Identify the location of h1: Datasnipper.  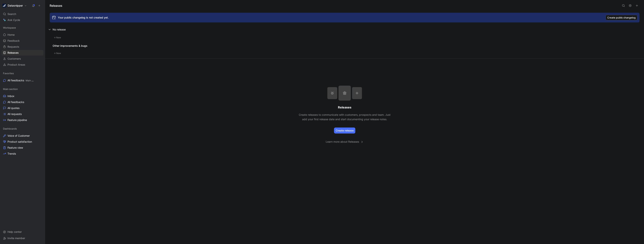
(15, 6).